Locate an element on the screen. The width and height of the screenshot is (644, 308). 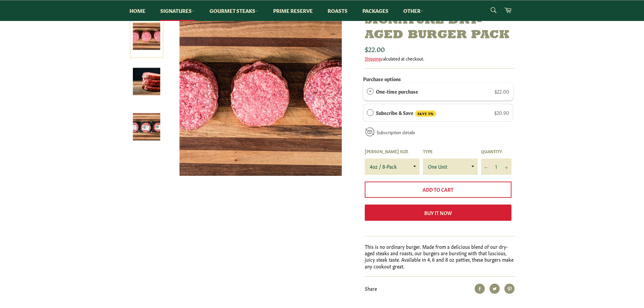
a: Subscription details is located at coordinates (396, 132).